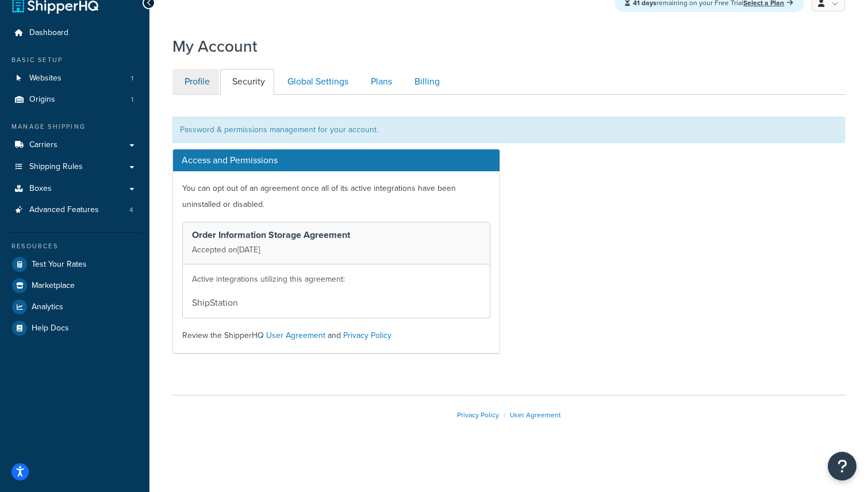  Describe the element at coordinates (75, 188) in the screenshot. I see `a: Boxes` at that location.